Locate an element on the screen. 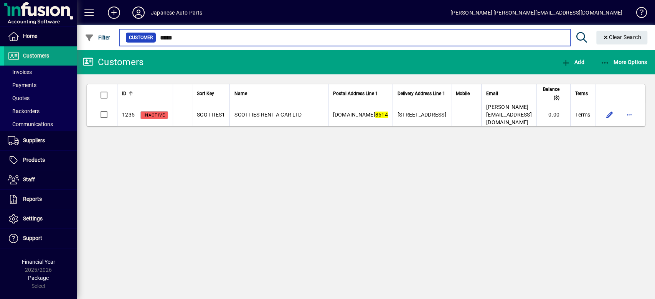  button: Clear is located at coordinates (622, 38).